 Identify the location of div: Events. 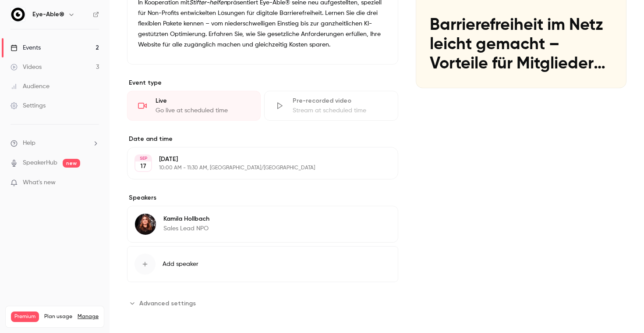
(25, 48).